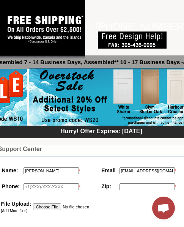 The width and height of the screenshot is (184, 227). I want to click on strong: File Upload:, so click(16, 204).